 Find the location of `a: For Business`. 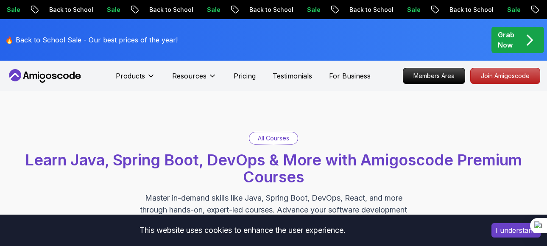

a: For Business is located at coordinates (350, 76).